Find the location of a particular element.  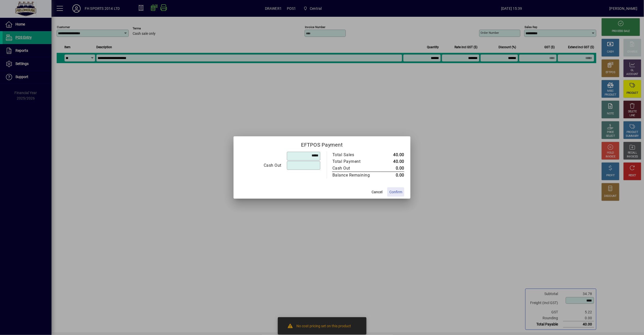

span: Confirm is located at coordinates (396, 192).